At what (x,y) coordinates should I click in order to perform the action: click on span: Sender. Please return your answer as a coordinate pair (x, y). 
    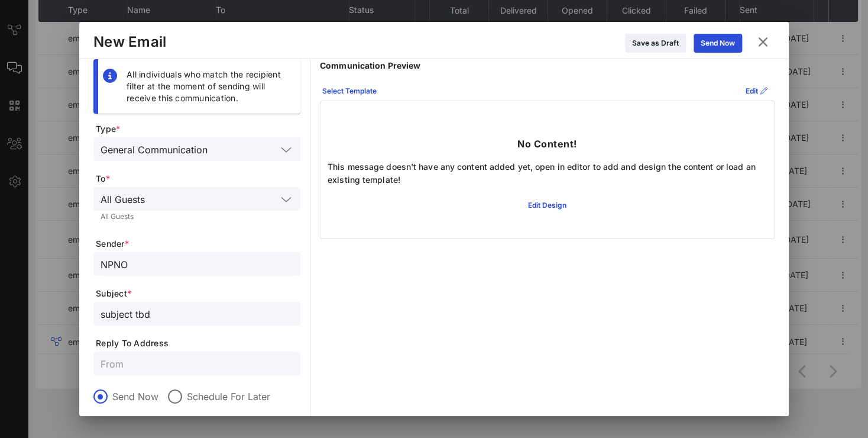
    Looking at the image, I should click on (198, 244).